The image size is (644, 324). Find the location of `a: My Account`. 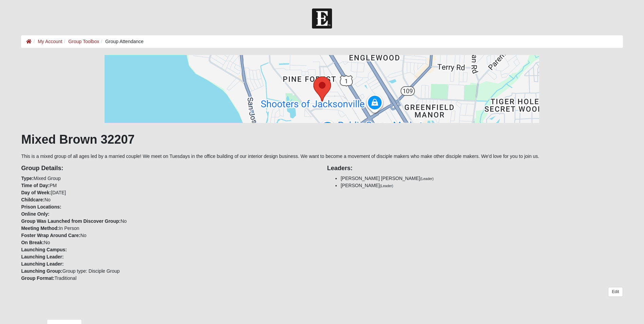

a: My Account is located at coordinates (50, 41).